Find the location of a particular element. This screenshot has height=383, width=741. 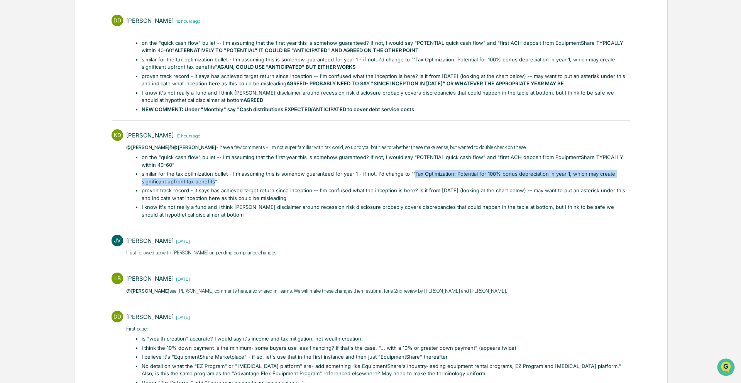

p: & - have a few comments - I'm not super familiar with tax world, so up to you both as to whether ... is located at coordinates (378, 148).